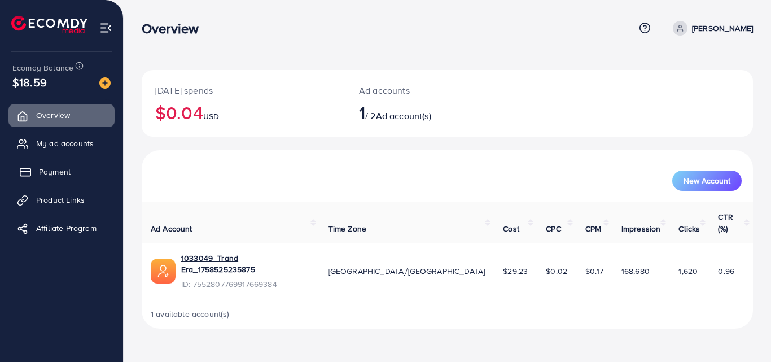 This screenshot has height=362, width=771. I want to click on span: 1, so click(362, 112).